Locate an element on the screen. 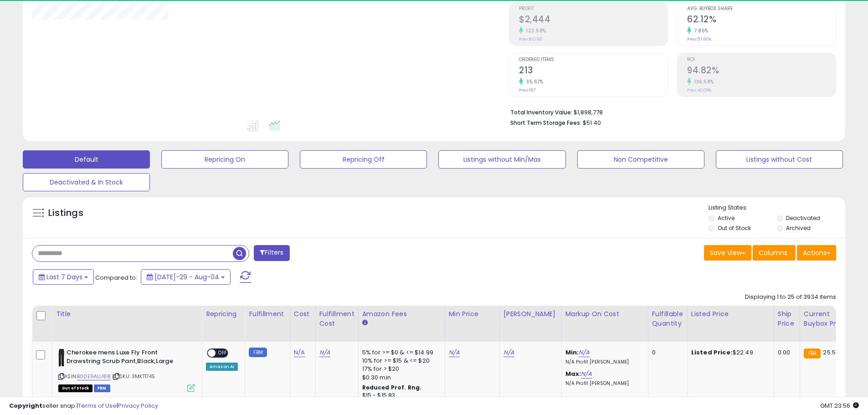  div: Markup on Cost is located at coordinates (605, 314).